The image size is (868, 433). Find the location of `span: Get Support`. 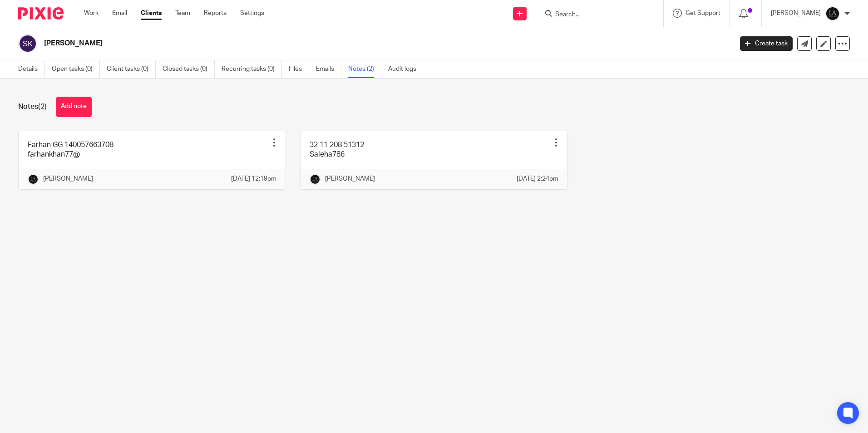

span: Get Support is located at coordinates (703, 13).